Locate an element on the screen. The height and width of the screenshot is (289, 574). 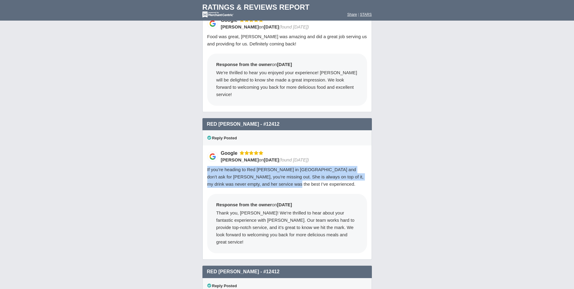
a: STARS is located at coordinates (366, 15).